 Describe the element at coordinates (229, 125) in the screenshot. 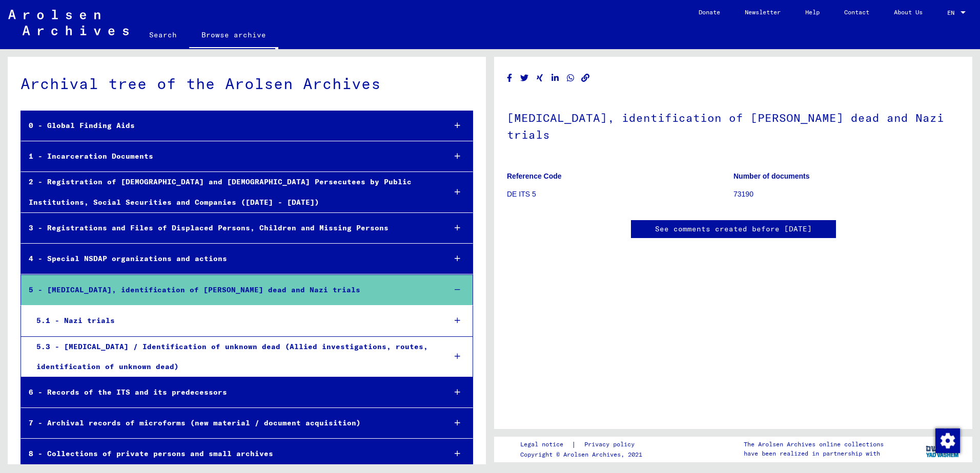

I see `div: 0 - Global Finding Aids` at that location.